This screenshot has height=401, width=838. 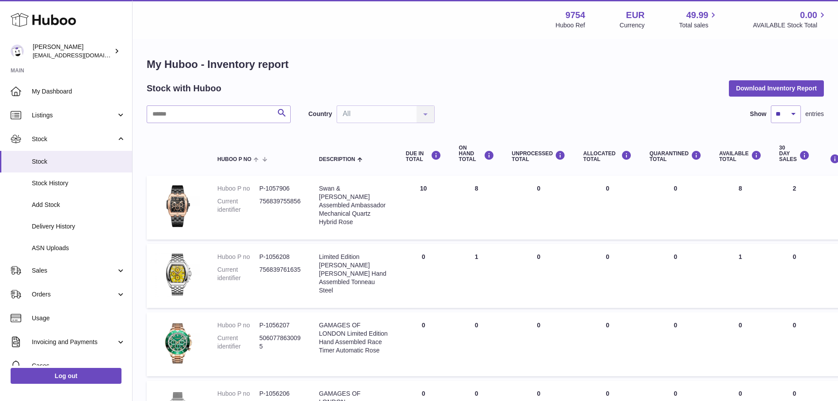 What do you see at coordinates (814, 114) in the screenshot?
I see `span: entries` at bounding box center [814, 114].